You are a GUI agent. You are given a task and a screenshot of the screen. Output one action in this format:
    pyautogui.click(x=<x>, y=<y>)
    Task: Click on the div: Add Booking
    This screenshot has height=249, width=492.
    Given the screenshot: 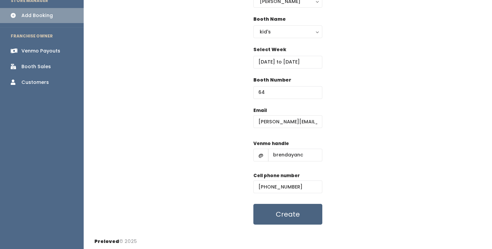 What is the action you would take?
    pyautogui.click(x=37, y=15)
    